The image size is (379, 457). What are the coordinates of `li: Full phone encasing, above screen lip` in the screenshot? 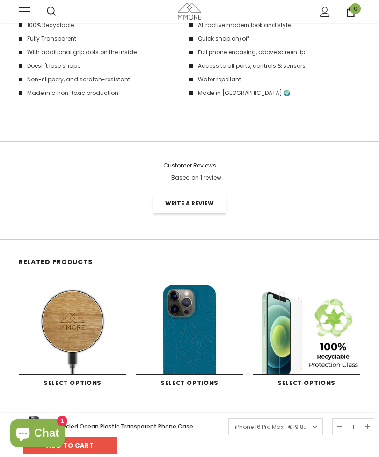 It's located at (270, 52).